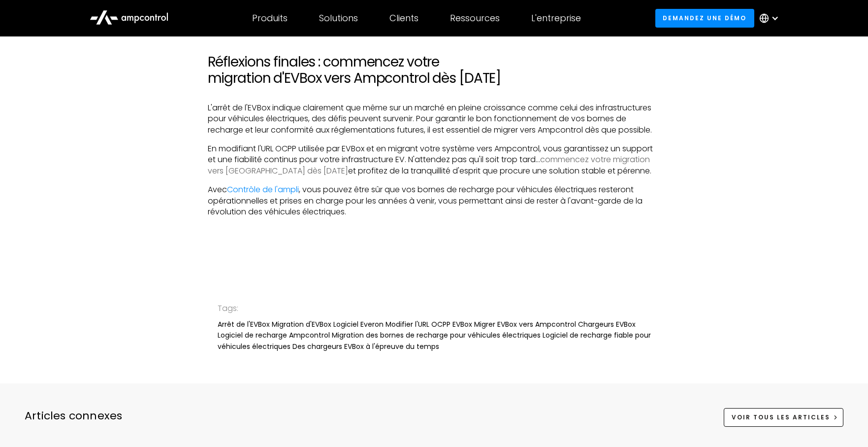 The image size is (868, 447). Describe the element at coordinates (556, 18) in the screenshot. I see `div: L'entreprise` at that location.